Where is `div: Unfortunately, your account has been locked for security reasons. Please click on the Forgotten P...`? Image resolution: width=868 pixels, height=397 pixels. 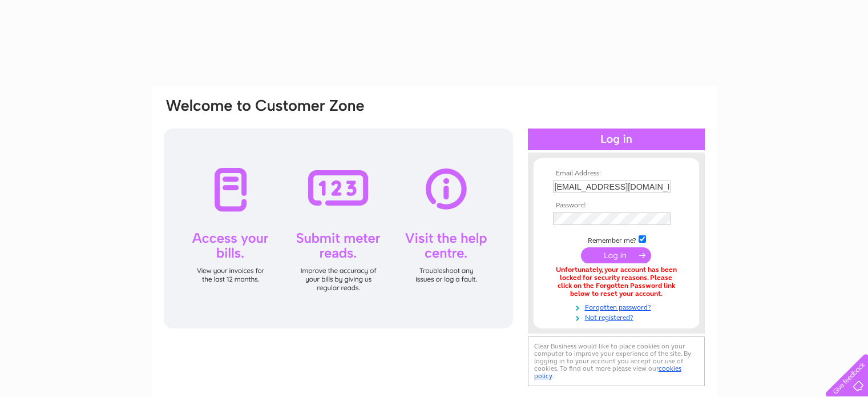 div: Unfortunately, your account has been locked for security reasons. Please click on the Forgotten P... is located at coordinates (616, 282).